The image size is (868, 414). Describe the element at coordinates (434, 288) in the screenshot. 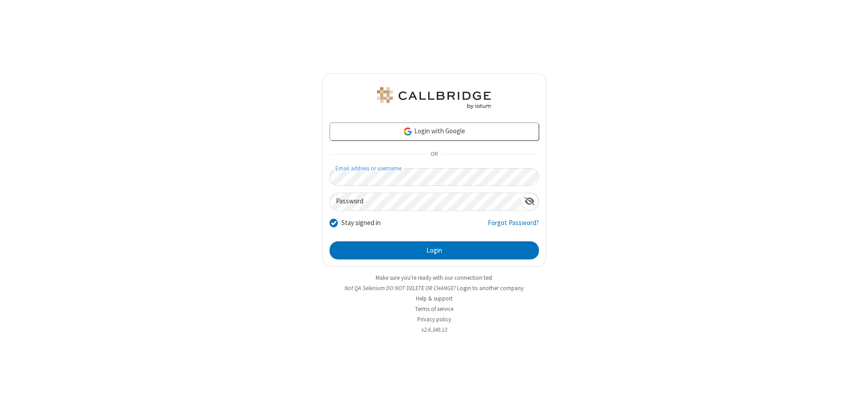

I see `li: Not QA Selenium DO NOT DELETE OR CHANGE?` at that location.